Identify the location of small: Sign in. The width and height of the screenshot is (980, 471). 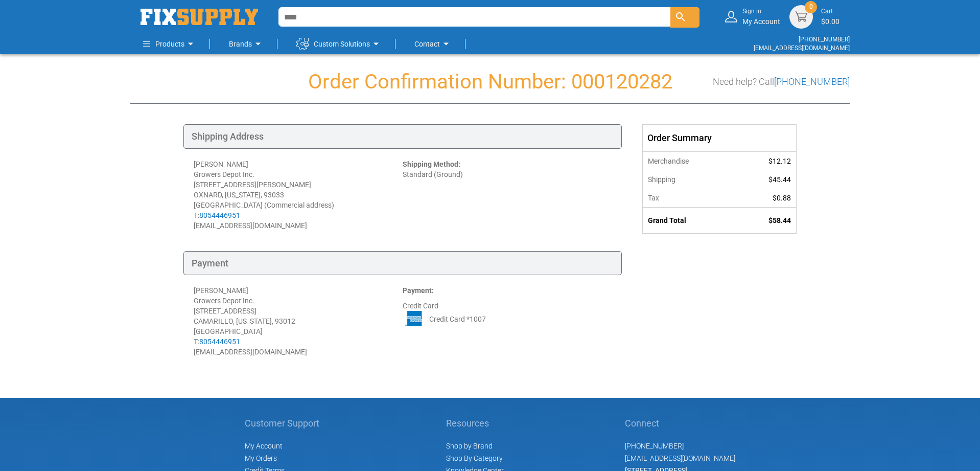
(761, 11).